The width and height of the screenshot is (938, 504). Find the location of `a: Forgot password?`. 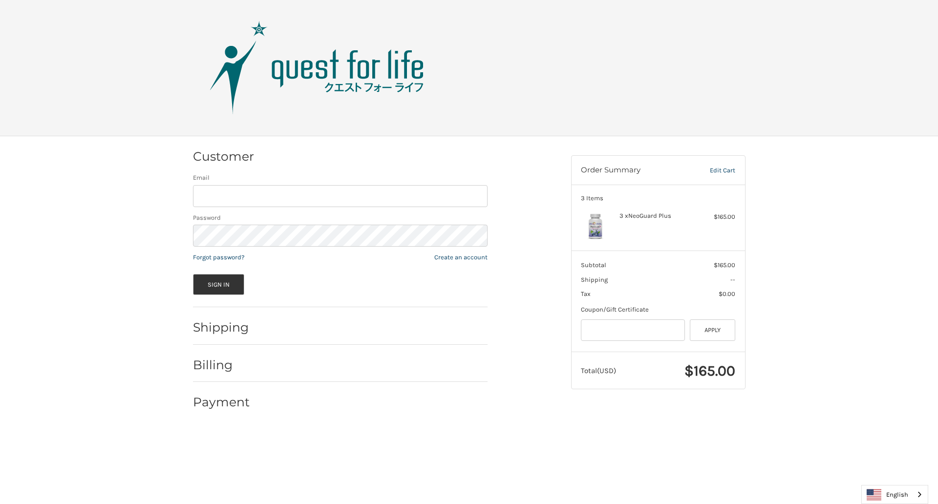

a: Forgot password? is located at coordinates (218, 257).